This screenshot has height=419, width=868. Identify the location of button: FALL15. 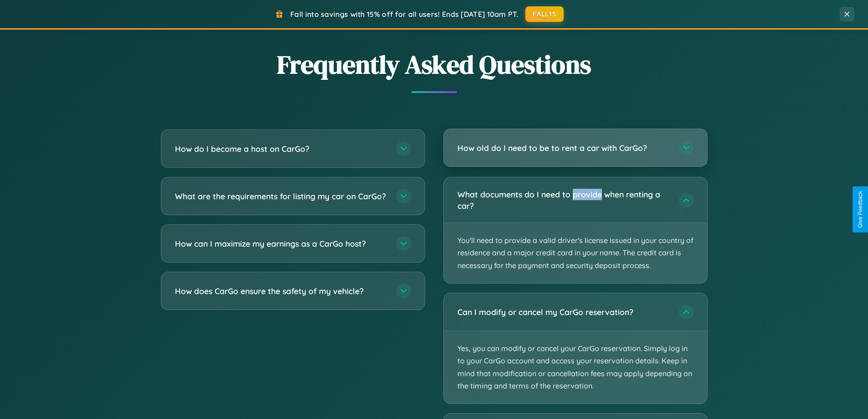
(544, 14).